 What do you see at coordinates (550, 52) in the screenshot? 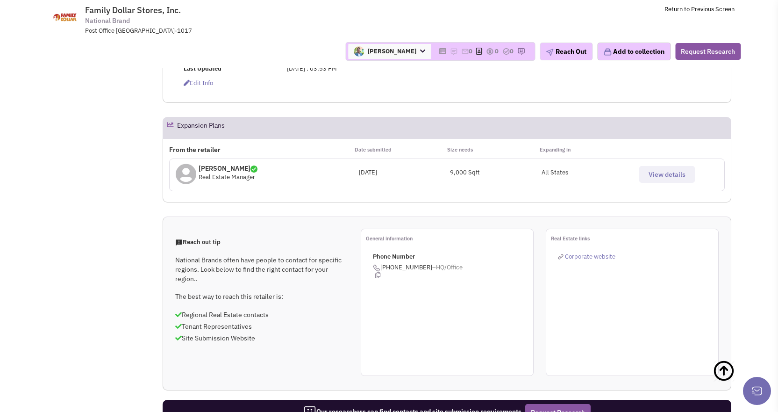
I see `img: plane.png` at bounding box center [550, 52].